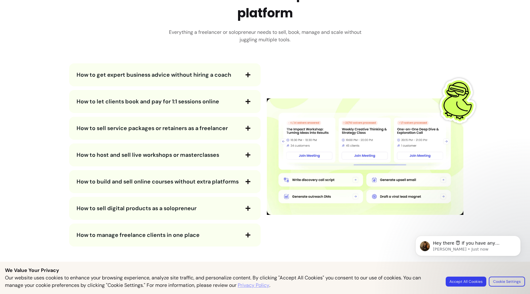 Image resolution: width=530 pixels, height=294 pixels. Describe the element at coordinates (165, 235) in the screenshot. I see `button: How to manage freelance clients in one place` at that location.